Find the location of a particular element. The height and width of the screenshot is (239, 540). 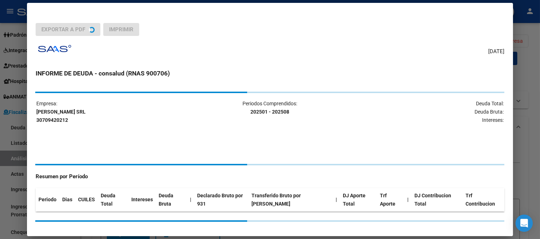

th: Dias is located at coordinates (67, 200).